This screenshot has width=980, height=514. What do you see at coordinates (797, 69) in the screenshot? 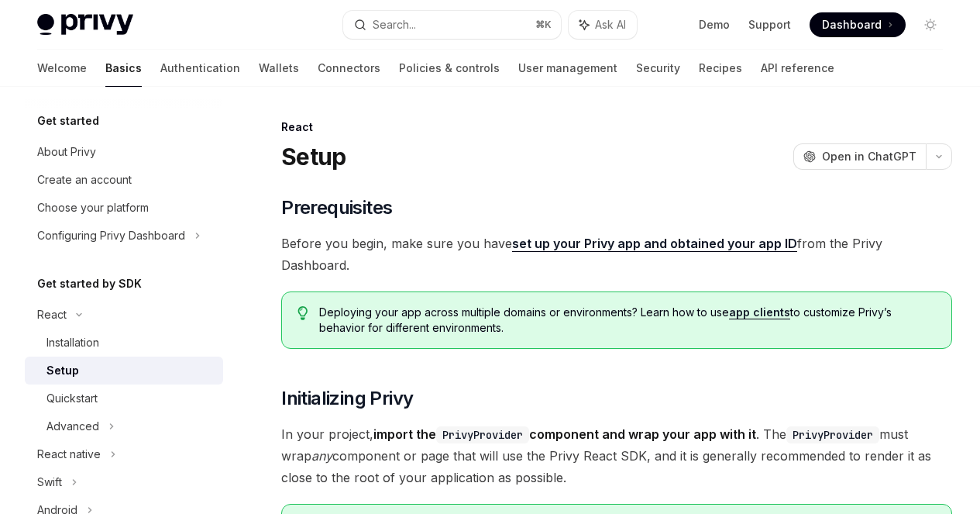
I see `a: API reference` at bounding box center [797, 69].